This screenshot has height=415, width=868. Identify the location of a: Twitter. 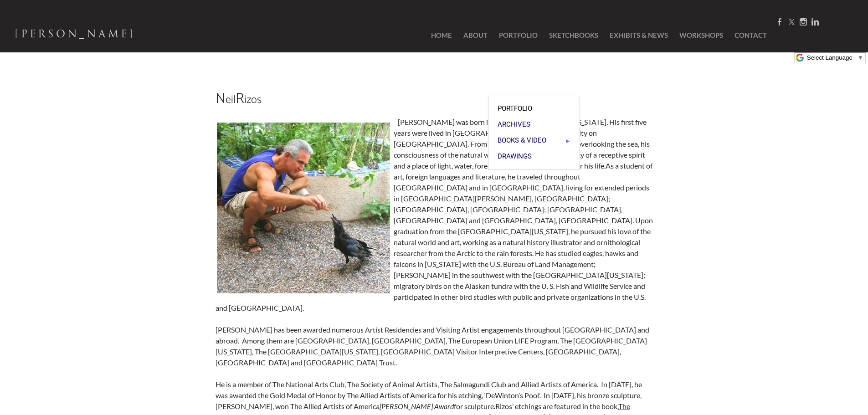
(792, 22).